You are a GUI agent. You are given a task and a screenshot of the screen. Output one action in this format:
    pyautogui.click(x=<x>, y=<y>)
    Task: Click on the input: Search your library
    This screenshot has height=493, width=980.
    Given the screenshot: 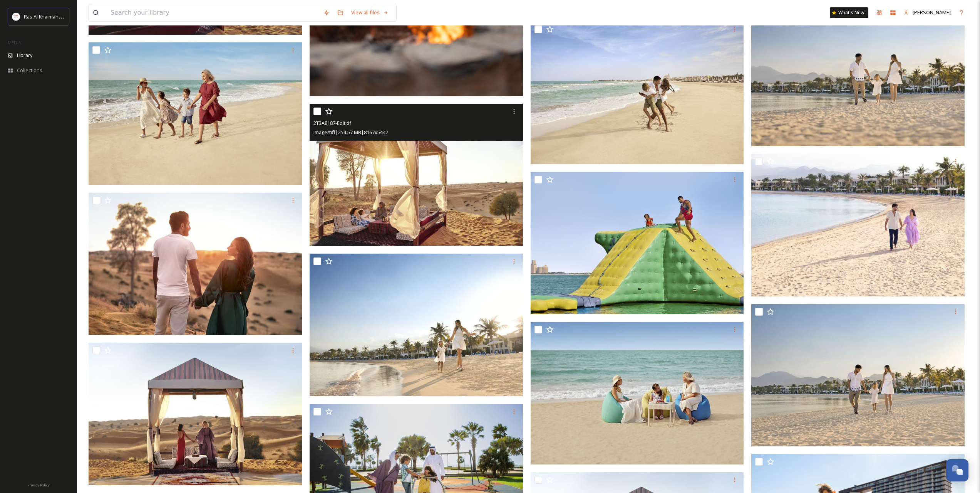 What is the action you would take?
    pyautogui.click(x=213, y=13)
    